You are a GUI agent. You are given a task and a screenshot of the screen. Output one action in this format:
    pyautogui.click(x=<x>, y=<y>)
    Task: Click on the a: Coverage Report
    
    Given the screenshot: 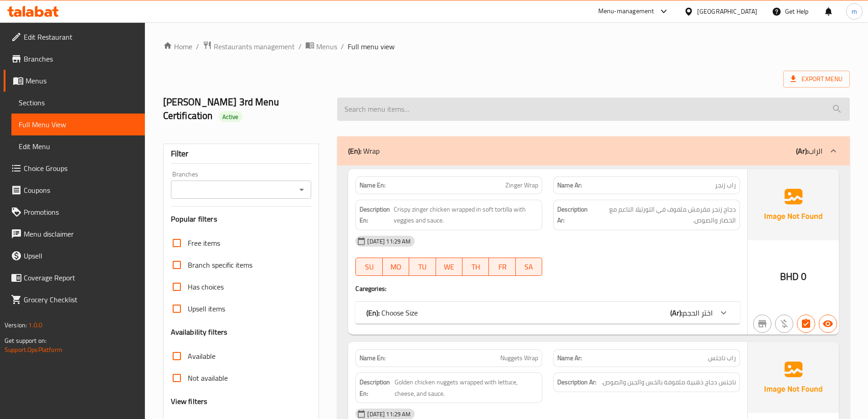 What is the action you would take?
    pyautogui.click(x=74, y=277)
    